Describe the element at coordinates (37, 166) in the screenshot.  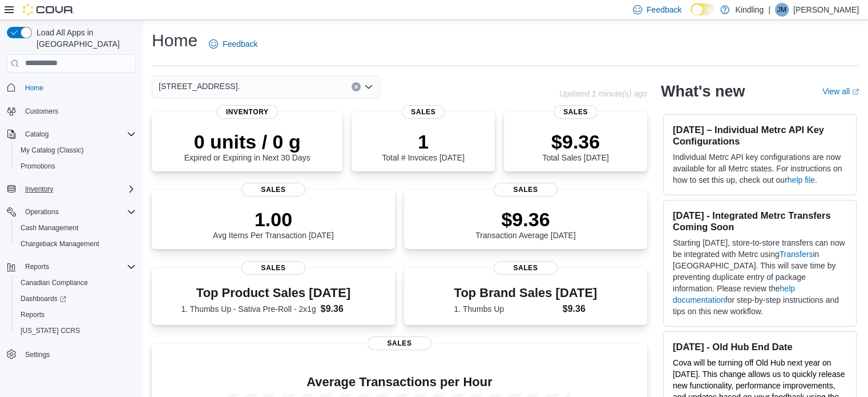
I see `a: Promotions` at that location.